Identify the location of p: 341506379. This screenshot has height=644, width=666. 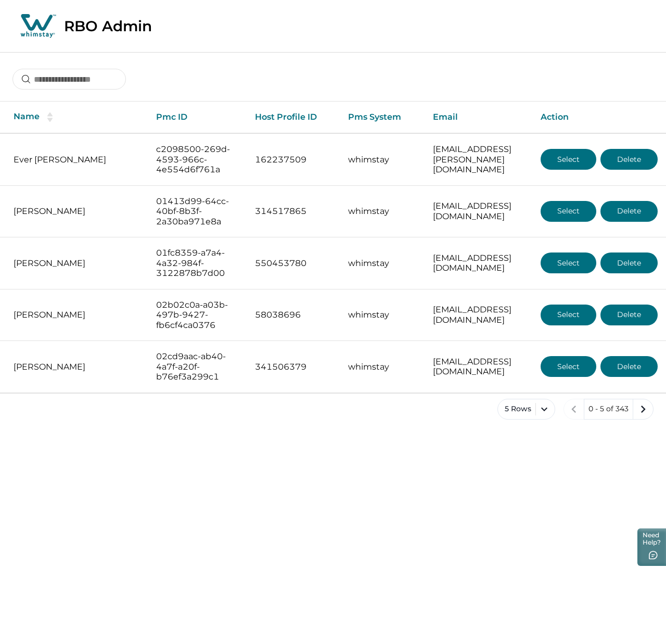
(293, 367).